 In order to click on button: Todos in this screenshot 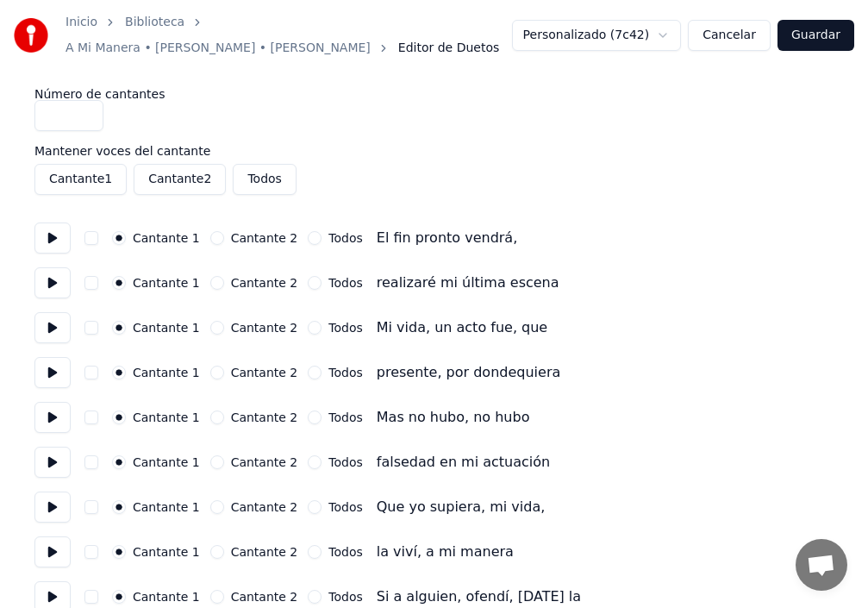, I will do `click(264, 179)`.